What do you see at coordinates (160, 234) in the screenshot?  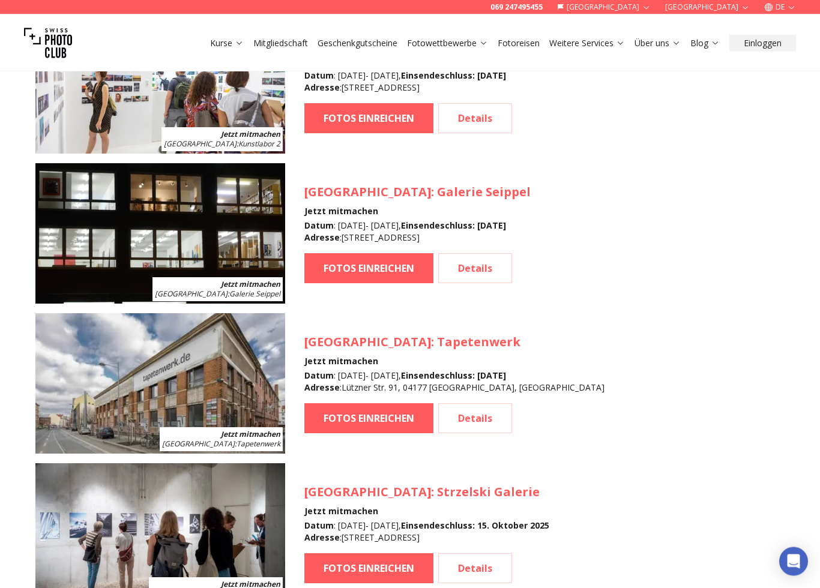 I see `img: SPC Photo Awards KÖLN November 2025` at bounding box center [160, 234].